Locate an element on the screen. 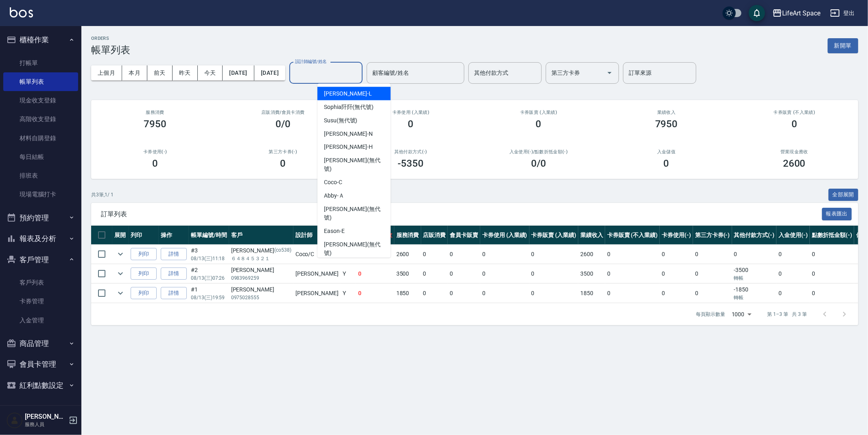 The height and width of the screenshot is (435, 868). h2: ORDERS is located at coordinates (111, 38).